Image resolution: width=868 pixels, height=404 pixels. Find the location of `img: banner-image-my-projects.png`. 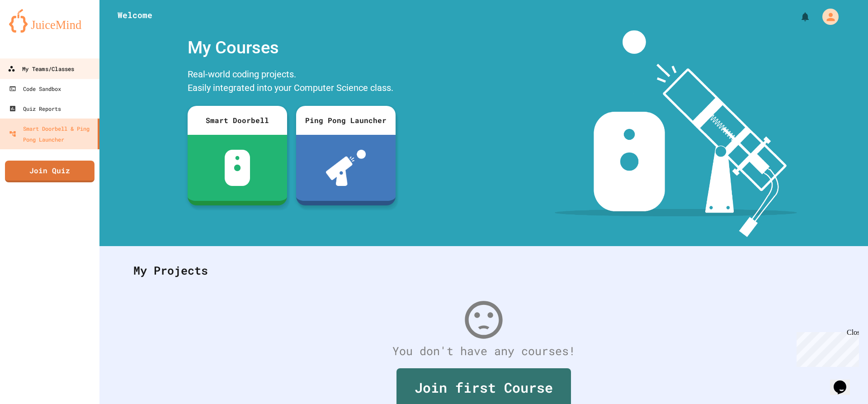

img: banner-image-my-projects.png is located at coordinates (676, 134).